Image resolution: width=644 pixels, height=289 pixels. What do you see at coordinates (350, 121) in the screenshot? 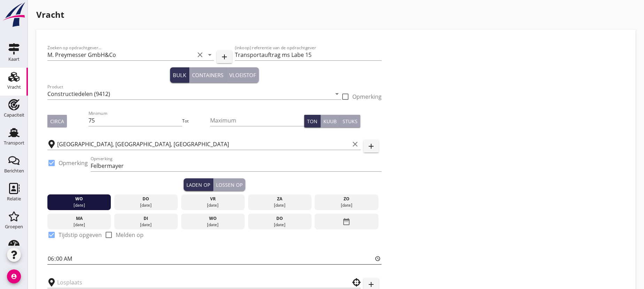
I see `div: Stuks` at bounding box center [350, 121].